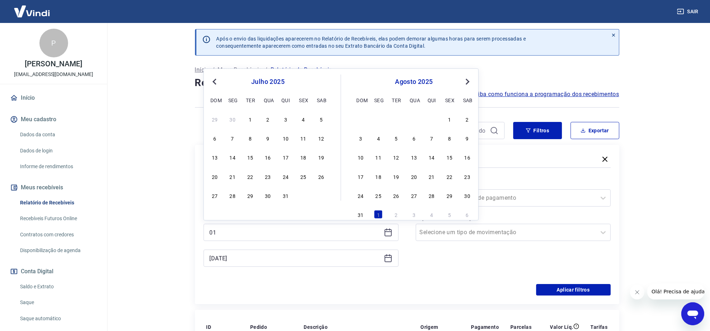 Image resolution: width=710 pixels, height=331 pixels. Describe the element at coordinates (396, 176) in the screenshot. I see `div: Choose terça-feira, 19 de agosto de 2025` at that location.